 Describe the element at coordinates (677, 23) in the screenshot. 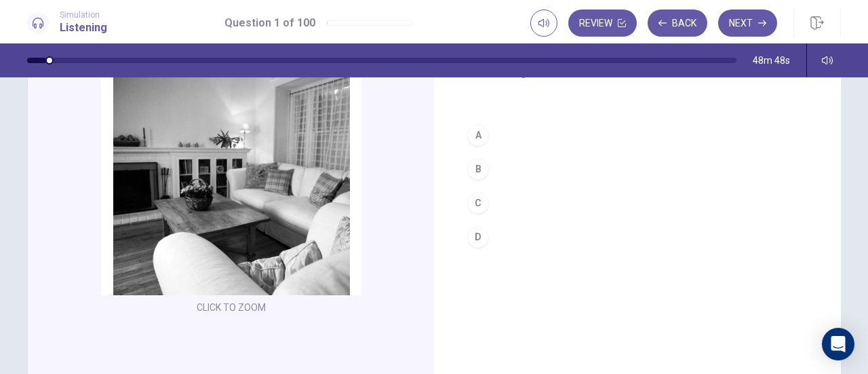

I see `button: Back` at that location.